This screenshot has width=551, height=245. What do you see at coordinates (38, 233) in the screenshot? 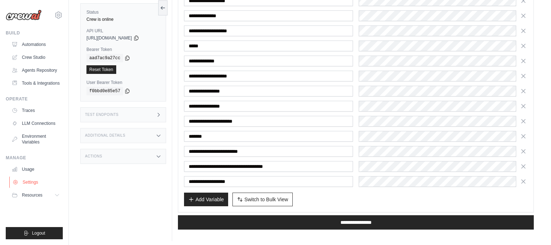
I see `span: Logout` at bounding box center [38, 233].